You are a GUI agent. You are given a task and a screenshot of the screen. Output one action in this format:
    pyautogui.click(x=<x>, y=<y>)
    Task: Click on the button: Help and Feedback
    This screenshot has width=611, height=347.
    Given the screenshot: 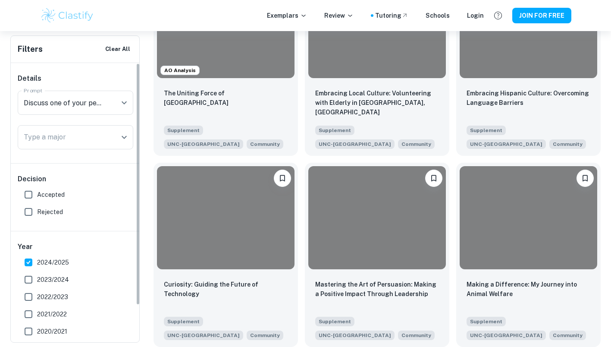 What is the action you would take?
    pyautogui.click(x=498, y=16)
    